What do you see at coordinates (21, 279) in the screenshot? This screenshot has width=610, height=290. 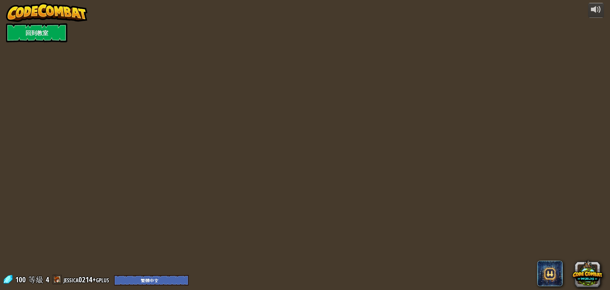 I see `span: 100` at bounding box center [21, 279].